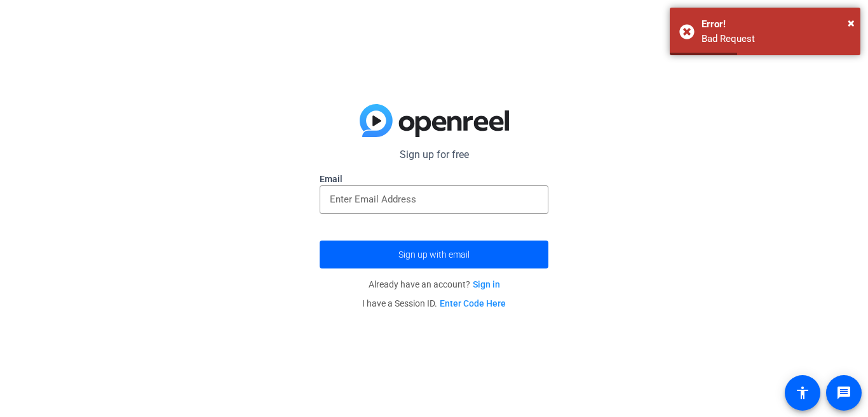 The width and height of the screenshot is (868, 417). What do you see at coordinates (434, 200) in the screenshot?
I see `input: Enter Email Address` at bounding box center [434, 200].